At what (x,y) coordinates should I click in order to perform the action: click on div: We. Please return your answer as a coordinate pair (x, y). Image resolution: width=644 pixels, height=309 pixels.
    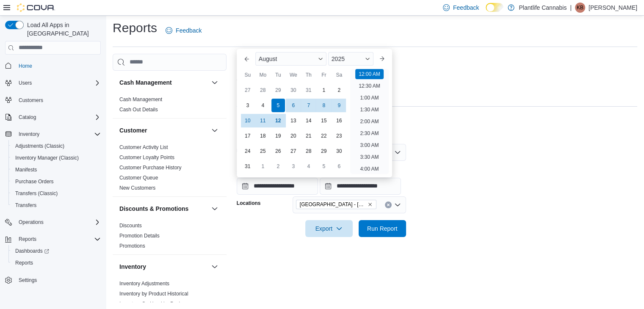
    Looking at the image, I should click on (294, 75).